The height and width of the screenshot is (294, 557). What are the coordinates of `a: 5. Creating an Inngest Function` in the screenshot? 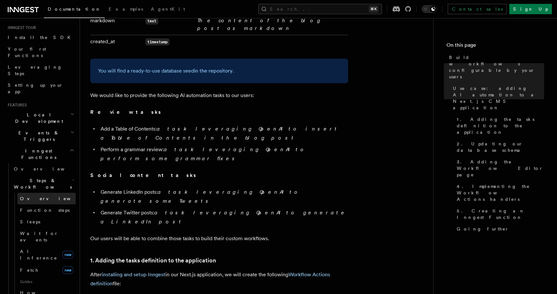 It's located at (499, 214).